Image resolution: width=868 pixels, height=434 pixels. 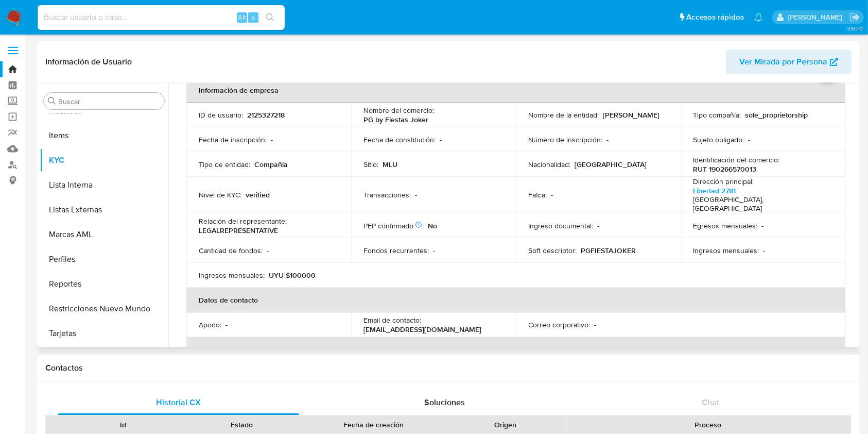 What do you see at coordinates (224, 165) in the screenshot?
I see `p: Tipo de entidad :` at bounding box center [224, 165].